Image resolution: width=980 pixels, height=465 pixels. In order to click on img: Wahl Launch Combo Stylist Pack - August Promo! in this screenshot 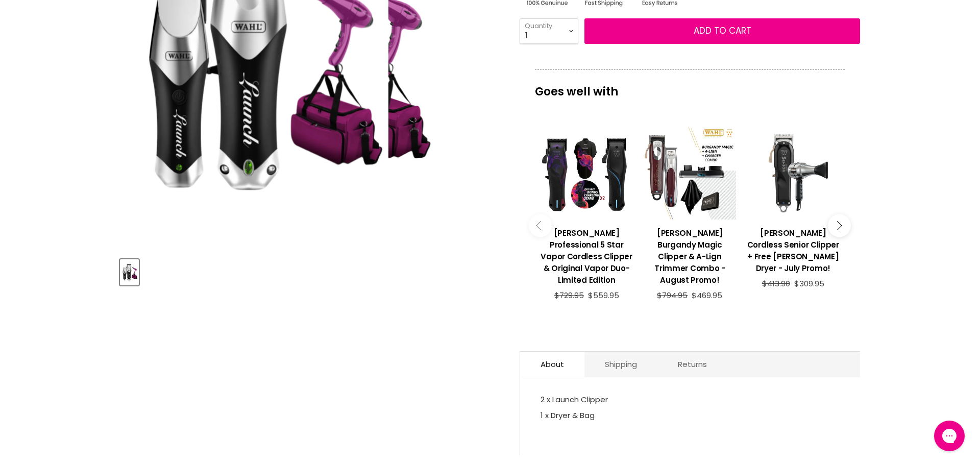, I will do `click(129, 272)`.